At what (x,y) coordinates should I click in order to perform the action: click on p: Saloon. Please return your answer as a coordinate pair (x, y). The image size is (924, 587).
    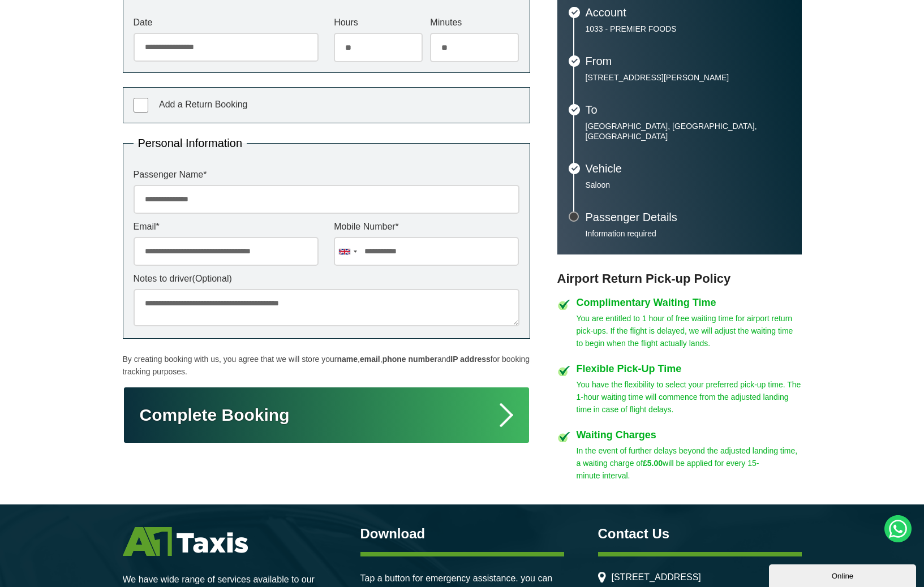
    Looking at the image, I should click on (688, 185).